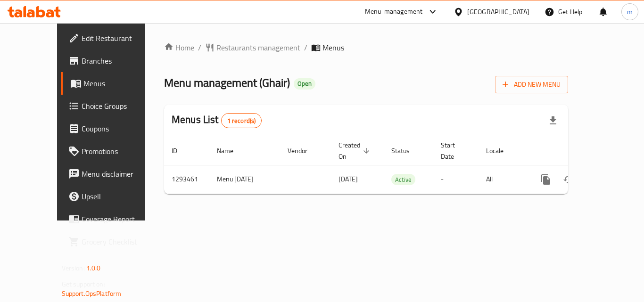 This screenshot has height=302, width=644. What do you see at coordinates (73, 268) in the screenshot?
I see `span: Version:` at bounding box center [73, 268].